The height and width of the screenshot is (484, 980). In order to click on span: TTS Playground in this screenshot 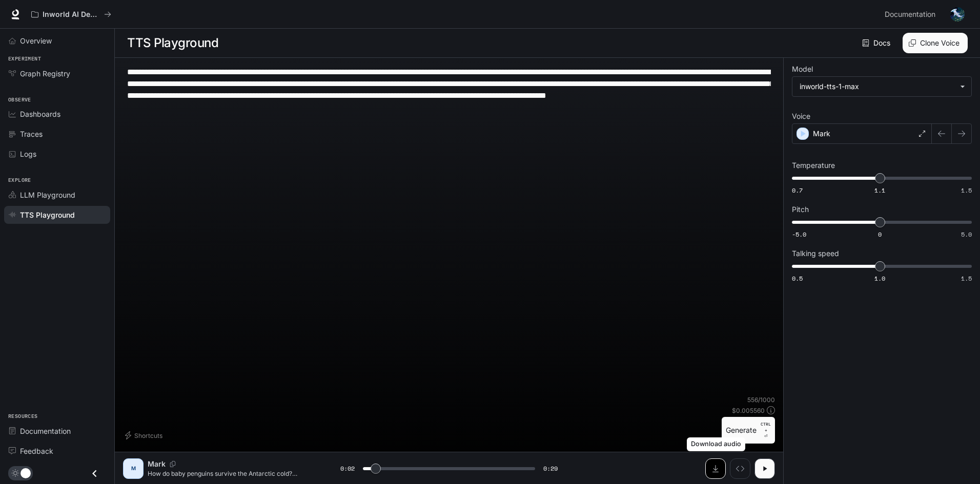, I will do `click(47, 215)`.